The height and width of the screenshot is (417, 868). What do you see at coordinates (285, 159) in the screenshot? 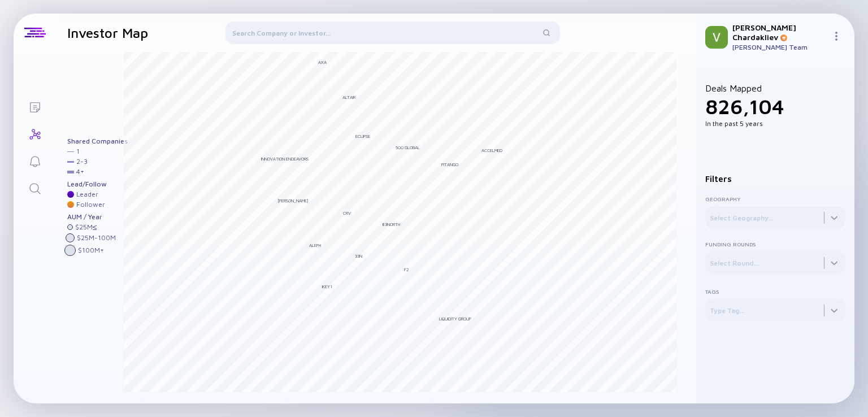
I see `div: Innovation Endeavors` at bounding box center [285, 159].